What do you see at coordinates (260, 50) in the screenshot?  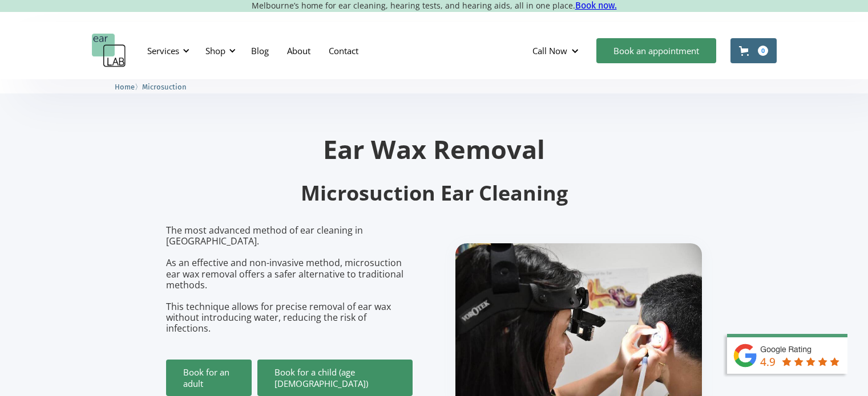 I see `a: Blog` at bounding box center [260, 50].